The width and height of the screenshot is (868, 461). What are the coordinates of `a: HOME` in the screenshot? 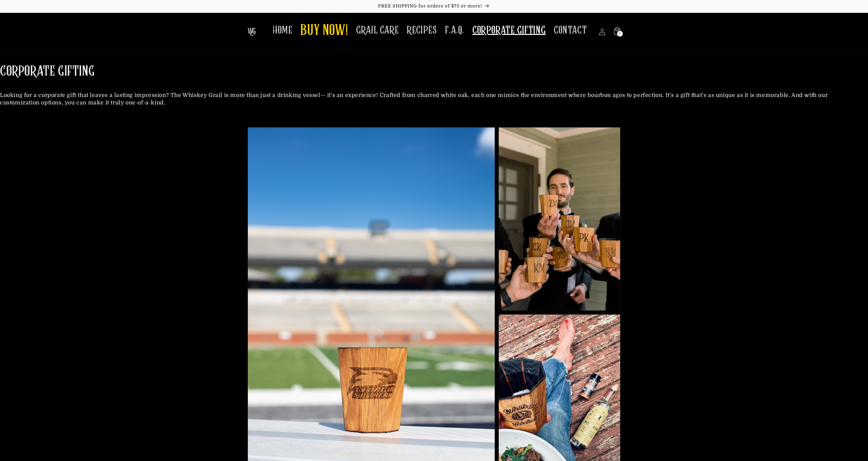 It's located at (282, 30).